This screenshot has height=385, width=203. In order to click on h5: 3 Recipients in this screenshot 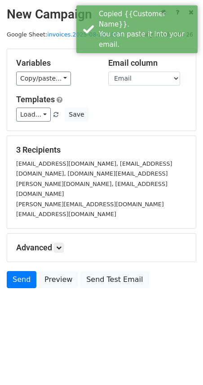, I will do `click(102, 150)`.